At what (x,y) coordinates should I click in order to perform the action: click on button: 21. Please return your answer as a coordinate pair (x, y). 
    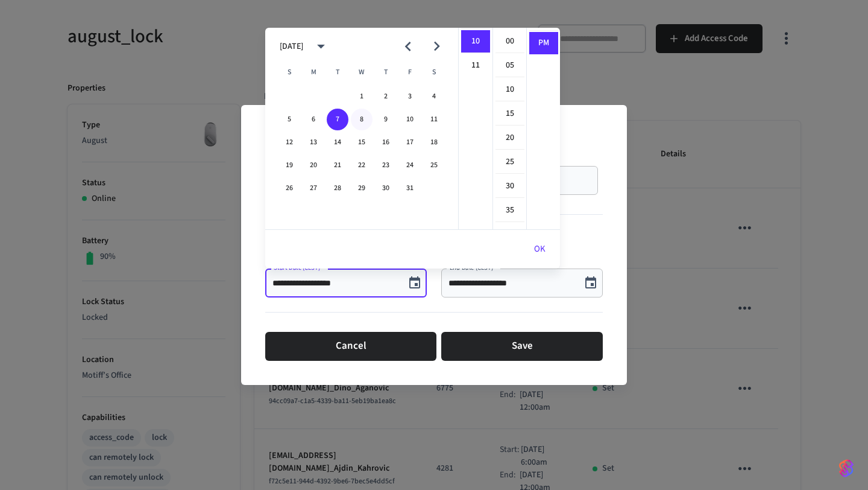
    Looking at the image, I should click on (338, 165).